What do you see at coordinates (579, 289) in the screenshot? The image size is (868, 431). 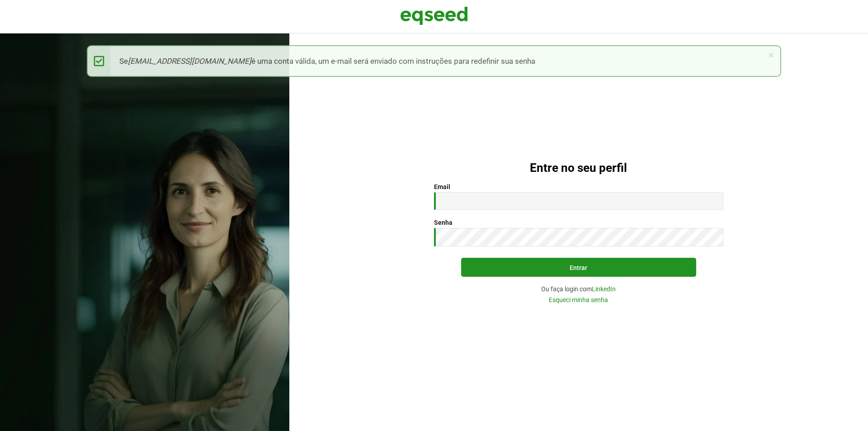 I see `div: Ou faça login com` at bounding box center [579, 289].